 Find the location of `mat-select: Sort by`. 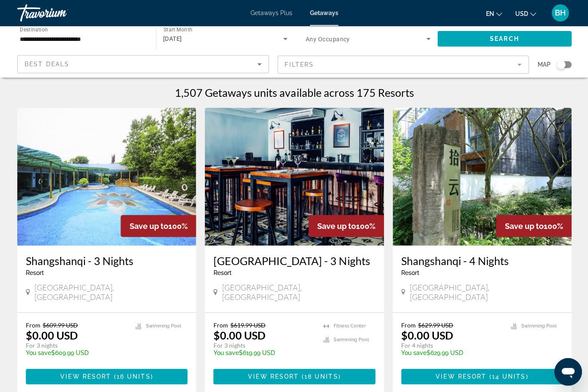

mat-select: Sort by is located at coordinates (143, 64).